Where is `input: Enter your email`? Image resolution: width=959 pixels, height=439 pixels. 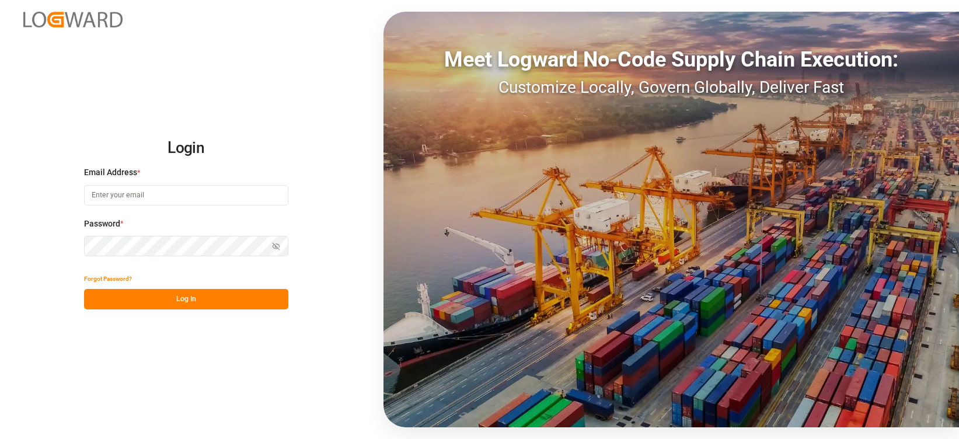
input: Enter your email is located at coordinates (186, 195).